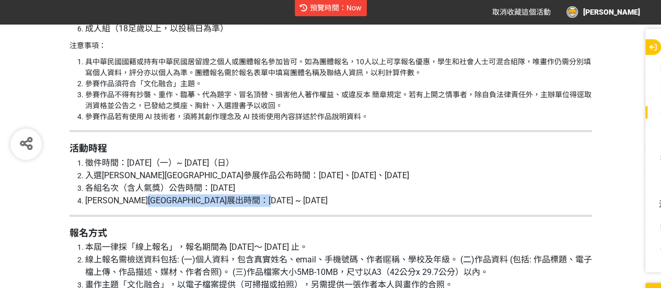 This screenshot has width=661, height=288. What do you see at coordinates (88, 148) in the screenshot?
I see `strong: 活動時程` at bounding box center [88, 148].